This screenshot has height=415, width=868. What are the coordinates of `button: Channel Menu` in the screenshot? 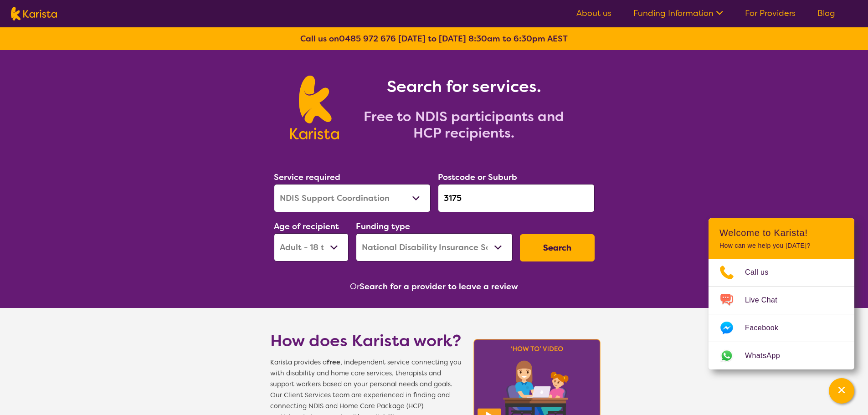 It's located at (842, 391).